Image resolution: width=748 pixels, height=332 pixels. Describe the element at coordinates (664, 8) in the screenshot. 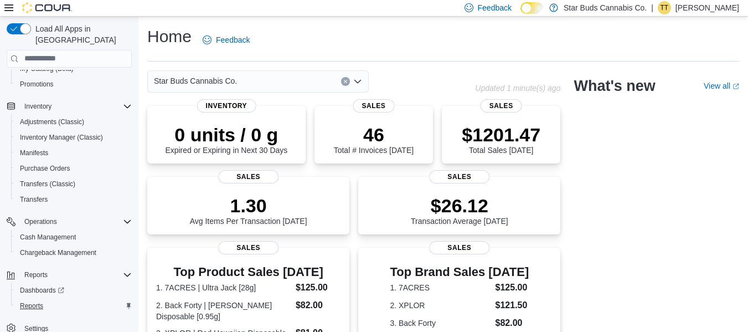

I see `div: Tannis Talarico` at that location.